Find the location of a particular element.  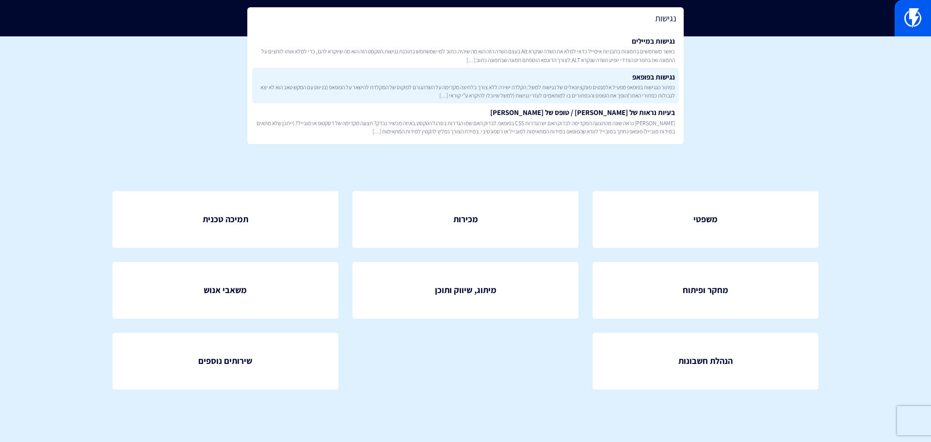

a: משאבי אנוש is located at coordinates (225, 290).